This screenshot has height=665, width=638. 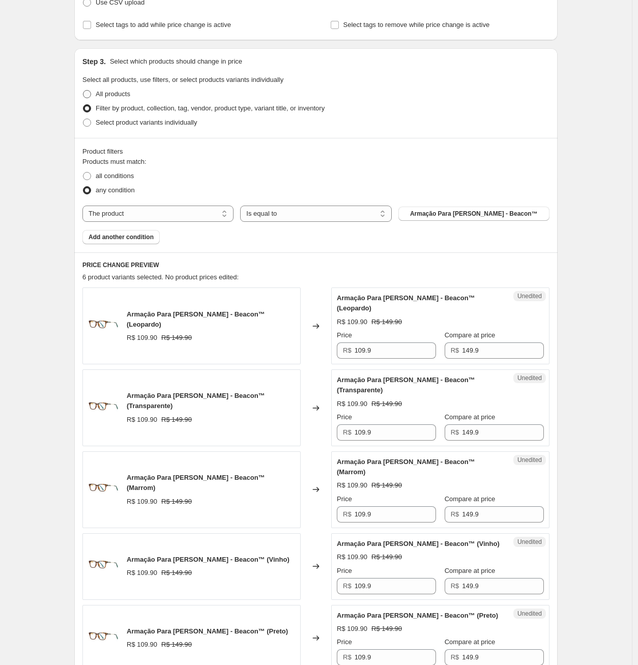 I want to click on button: Add another condition, so click(x=121, y=237).